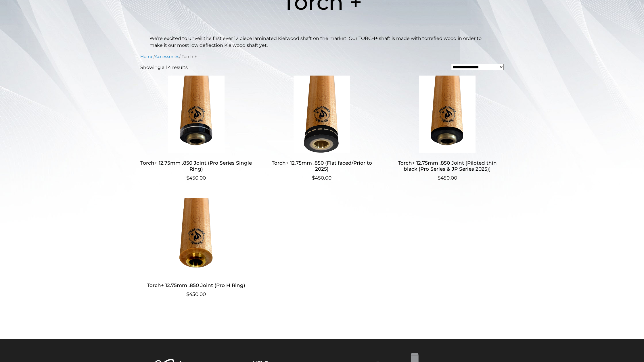 This screenshot has width=644, height=362. What do you see at coordinates (196, 129) in the screenshot?
I see `a: Torch+ 12.75mm .850 Joint (Pro Series Single Ring) $450.00` at bounding box center [196, 129].